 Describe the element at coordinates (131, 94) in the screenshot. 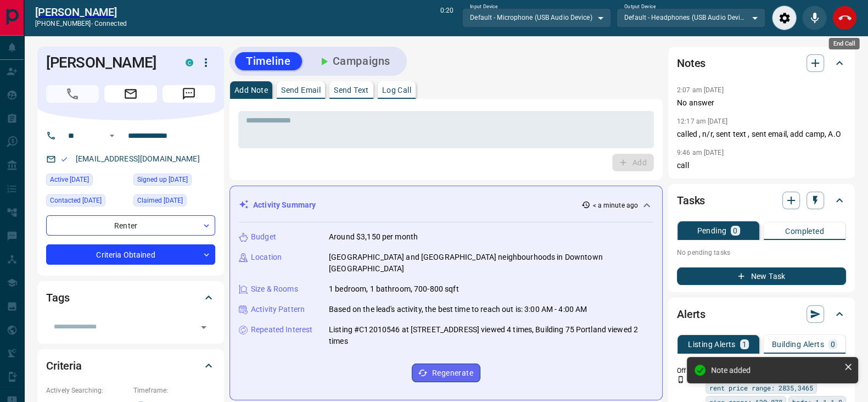

I see `span: Email` at that location.